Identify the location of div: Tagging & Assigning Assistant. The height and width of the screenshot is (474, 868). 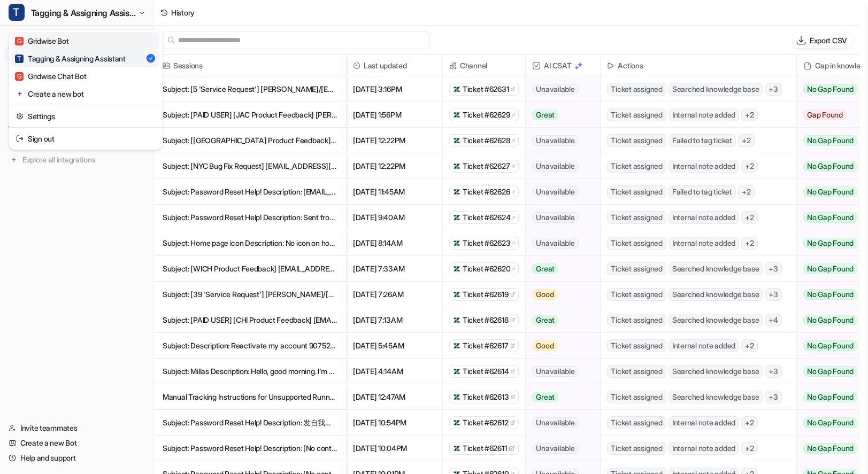
(70, 58).